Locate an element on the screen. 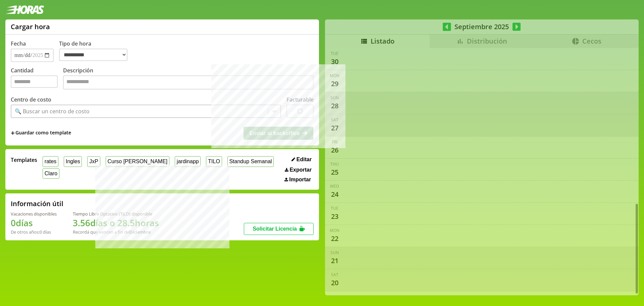 The width and height of the screenshot is (644, 306). div: 🔍 Buscar un centro de costo is located at coordinates (52, 111).